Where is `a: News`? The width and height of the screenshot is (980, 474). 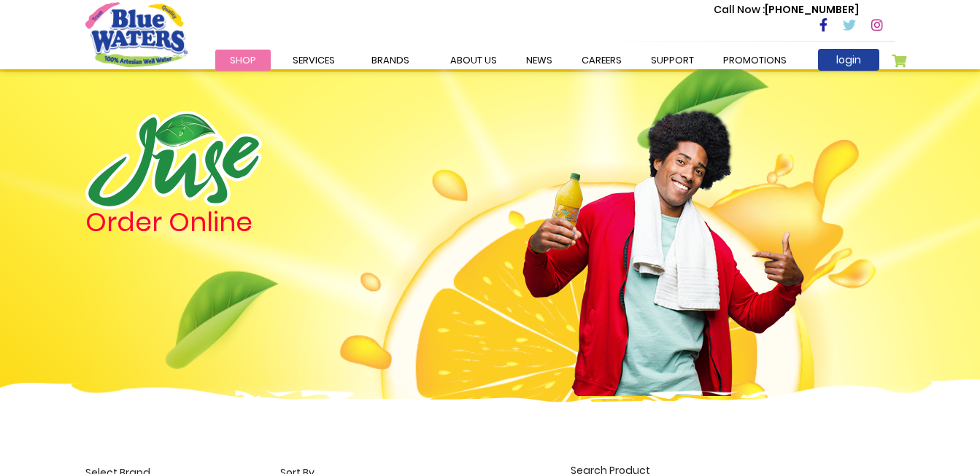 a: News is located at coordinates (539, 60).